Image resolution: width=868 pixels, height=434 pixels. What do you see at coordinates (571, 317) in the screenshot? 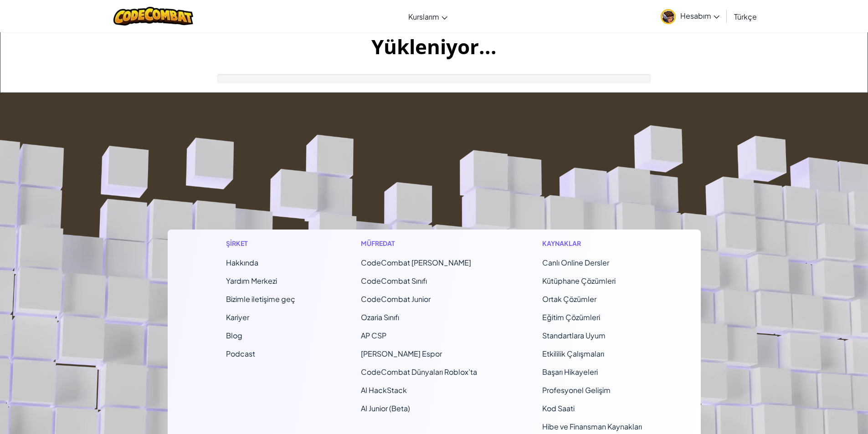
I see `a: Eğitim Çözümleri` at bounding box center [571, 317].